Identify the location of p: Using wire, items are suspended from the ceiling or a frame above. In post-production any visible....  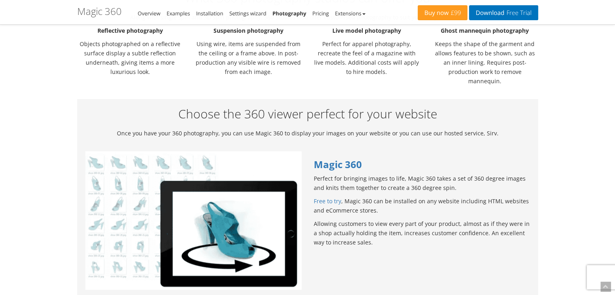
(248, 58).